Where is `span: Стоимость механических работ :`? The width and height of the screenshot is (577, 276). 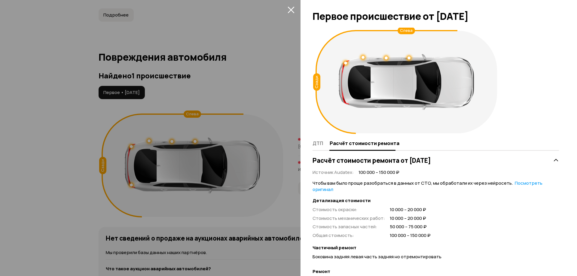
span: Стоимость механических работ : is located at coordinates (349, 218).